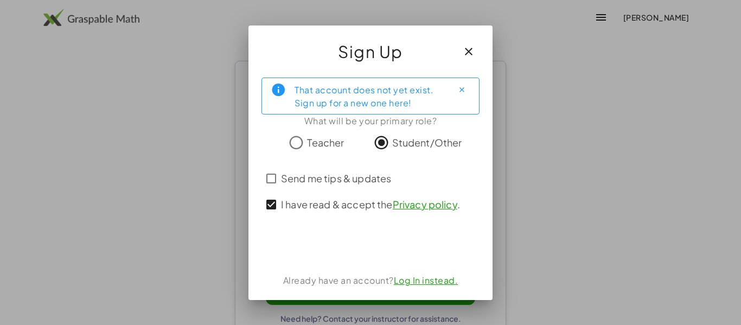  I want to click on button: Close, so click(461, 90).